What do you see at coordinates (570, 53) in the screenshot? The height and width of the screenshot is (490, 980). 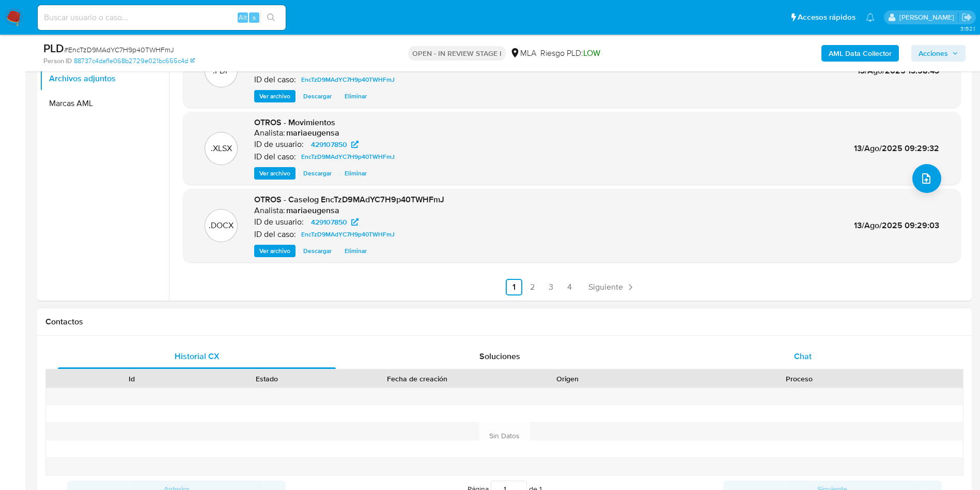 I see `span: Riesgo PLD:` at bounding box center [570, 53].